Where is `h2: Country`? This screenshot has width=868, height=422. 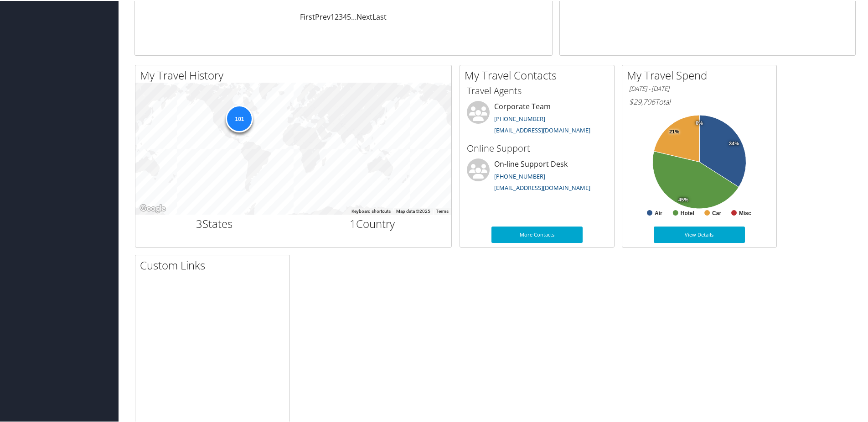 h2: Country is located at coordinates (372, 223).